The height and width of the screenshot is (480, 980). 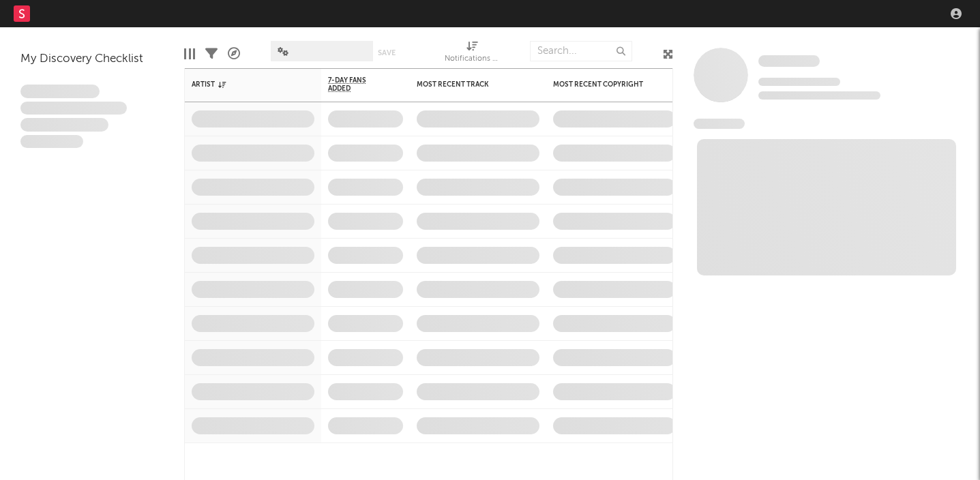 What do you see at coordinates (211, 54) in the screenshot?
I see `div: Filters` at bounding box center [211, 54].